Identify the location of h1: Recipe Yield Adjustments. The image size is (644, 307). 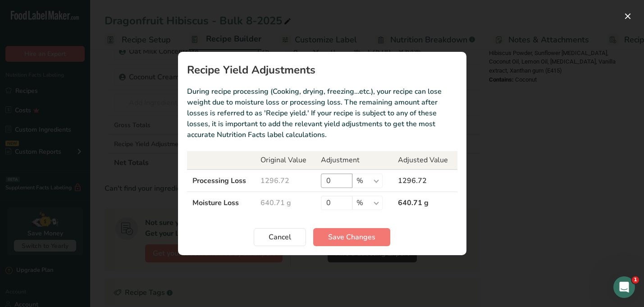
(322, 70).